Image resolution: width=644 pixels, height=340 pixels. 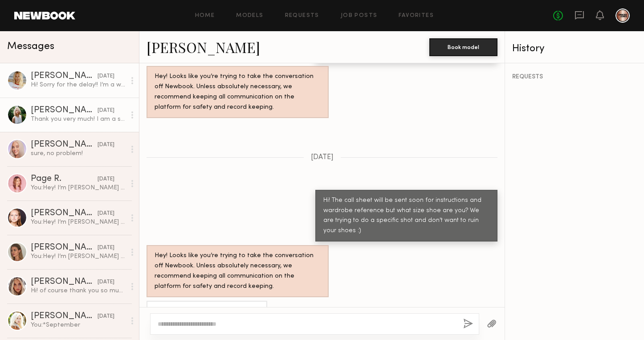 What do you see at coordinates (78, 290) in the screenshot?
I see `div: Hi! of course thank you so much for getting back! I am not available on 9/15 anymore i’m so sorry...` at bounding box center [78, 290].